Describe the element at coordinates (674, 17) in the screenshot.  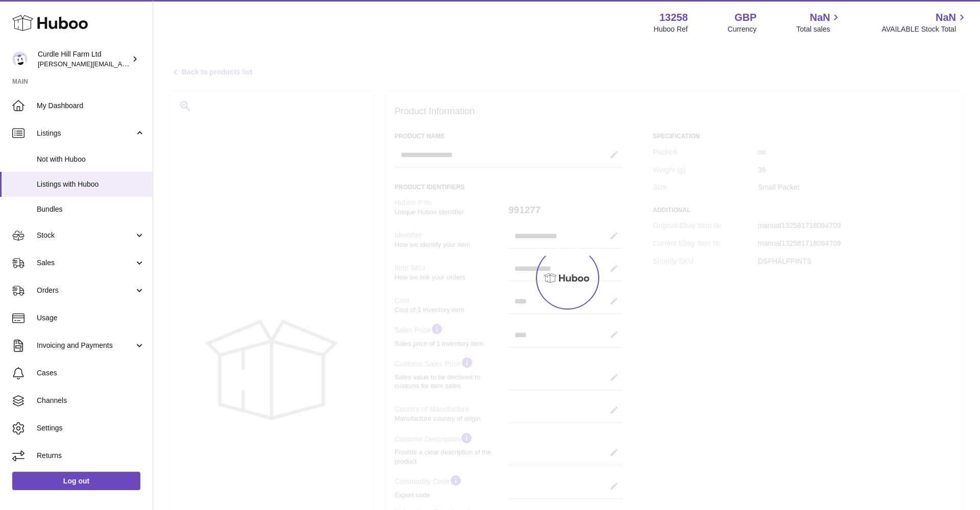
I see `strong: 13258` at that location.